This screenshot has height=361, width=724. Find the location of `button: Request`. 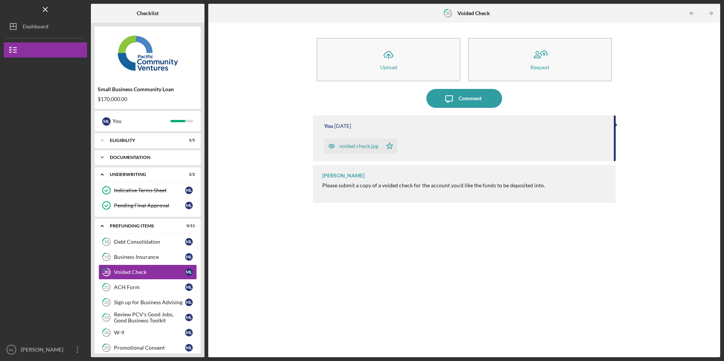

button: Request is located at coordinates (540, 59).